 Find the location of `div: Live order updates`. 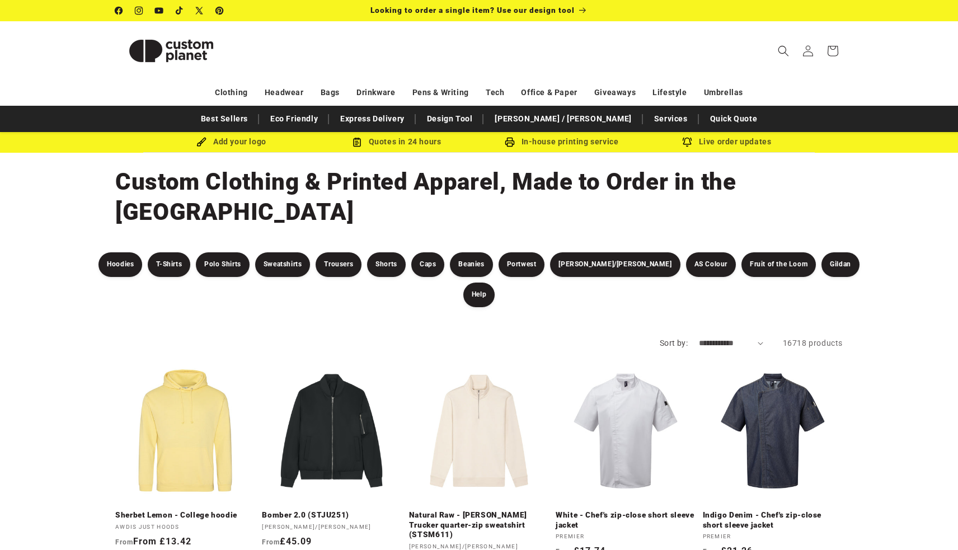

div: Live order updates is located at coordinates (726, 142).